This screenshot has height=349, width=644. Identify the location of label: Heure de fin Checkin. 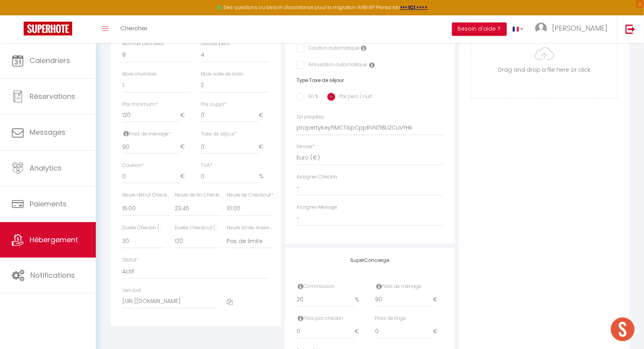
(198, 195).